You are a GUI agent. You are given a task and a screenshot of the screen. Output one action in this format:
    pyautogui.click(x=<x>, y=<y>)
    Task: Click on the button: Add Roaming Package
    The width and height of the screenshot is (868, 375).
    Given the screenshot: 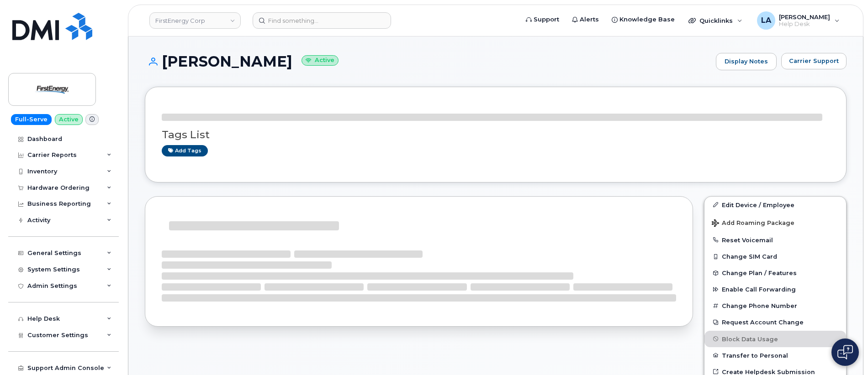 What is the action you would take?
    pyautogui.click(x=775, y=222)
    